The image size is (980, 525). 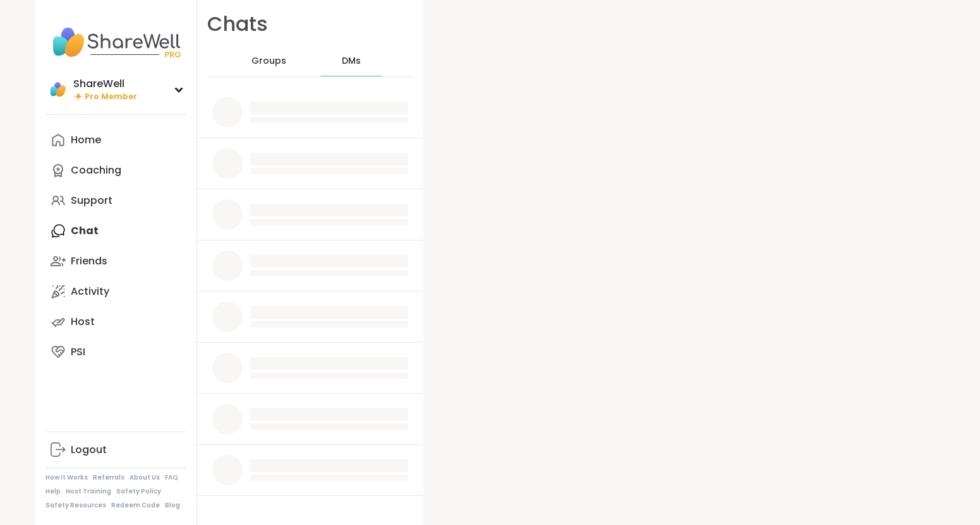 What do you see at coordinates (116, 352) in the screenshot?
I see `a: PSI` at bounding box center [116, 352].